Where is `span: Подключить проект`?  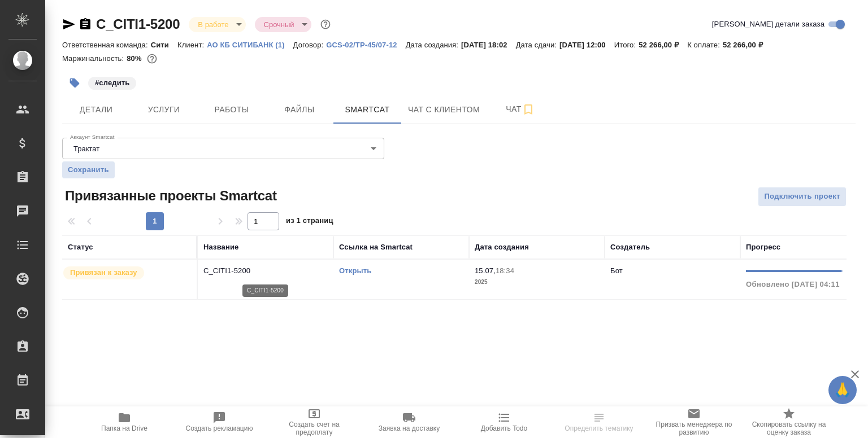 span: Подключить проект is located at coordinates (802, 196).